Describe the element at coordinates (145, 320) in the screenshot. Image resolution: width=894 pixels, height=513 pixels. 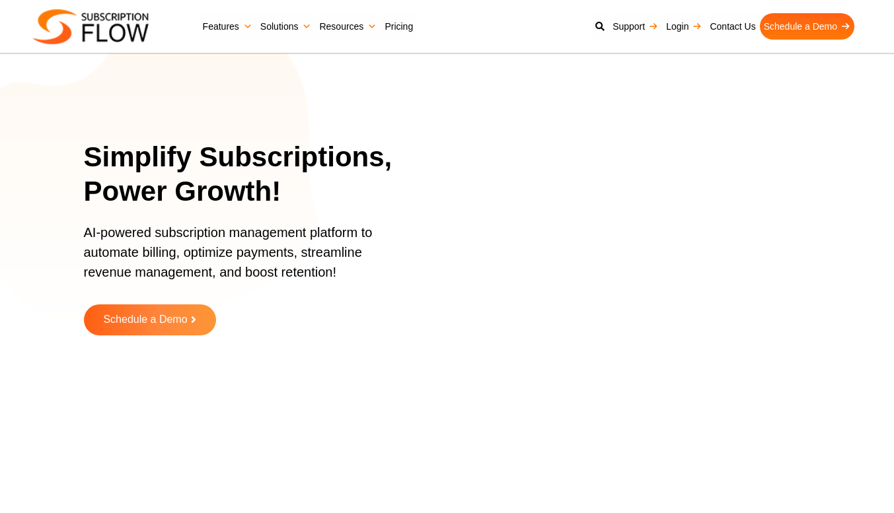
I see `span: Schedule a Demo` at that location.